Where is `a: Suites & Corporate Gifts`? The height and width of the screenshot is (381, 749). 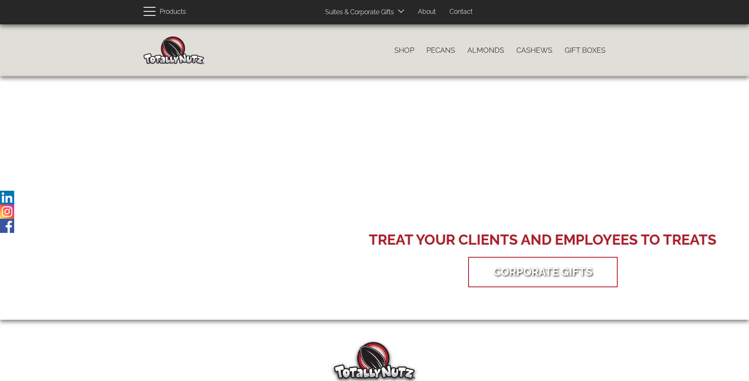 a: Suites & Corporate Gifts is located at coordinates (357, 12).